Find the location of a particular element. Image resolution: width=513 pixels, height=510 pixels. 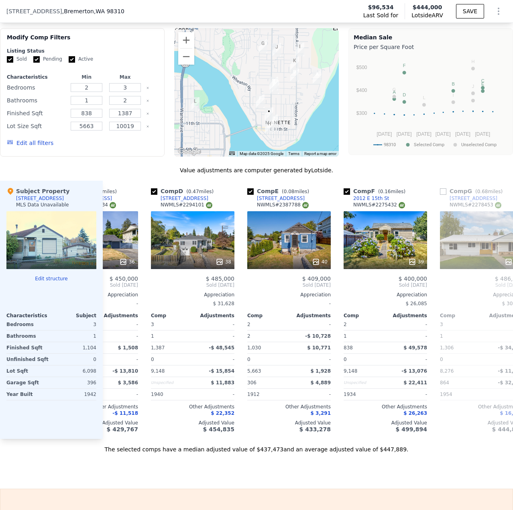

div: 39 is located at coordinates (416, 262).